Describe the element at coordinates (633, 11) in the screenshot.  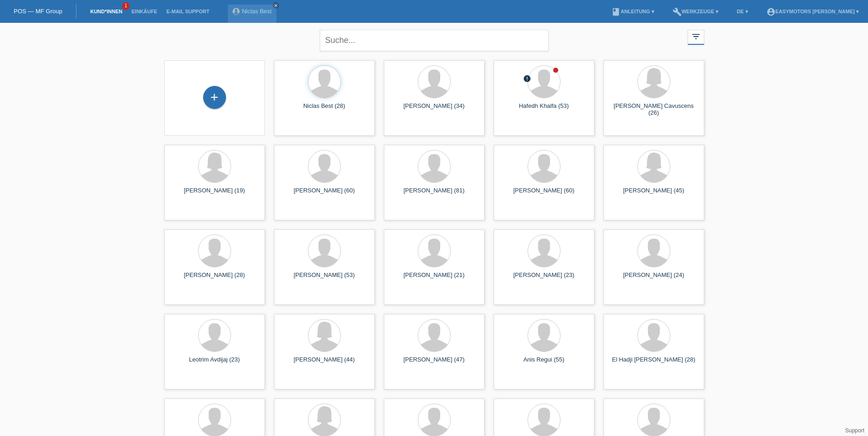
I see `a: bookAnleitung ▾` at that location.